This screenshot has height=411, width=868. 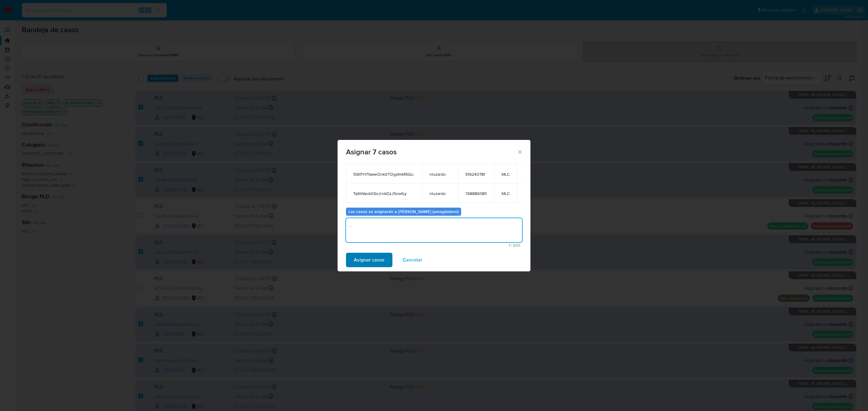 What do you see at coordinates (384, 194) in the screenshot?
I see `span: Tq6iWaob0SxJrnkDzJ5owtLy` at bounding box center [384, 194].